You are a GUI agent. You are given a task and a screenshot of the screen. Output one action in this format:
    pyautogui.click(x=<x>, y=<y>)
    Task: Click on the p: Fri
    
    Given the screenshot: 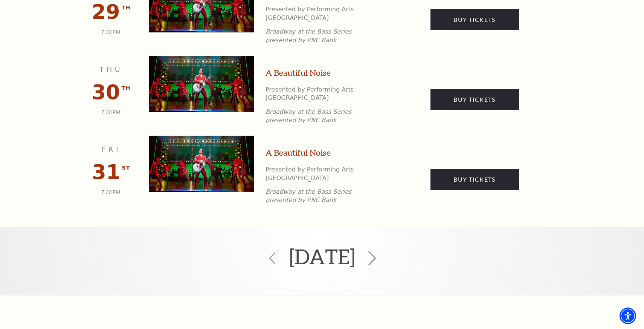 What is the action you would take?
    pyautogui.click(x=111, y=150)
    